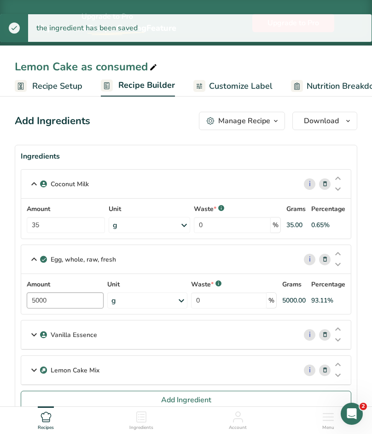  Describe the element at coordinates (86, 67) in the screenshot. I see `div: Lemon Cake as consumed` at that location.